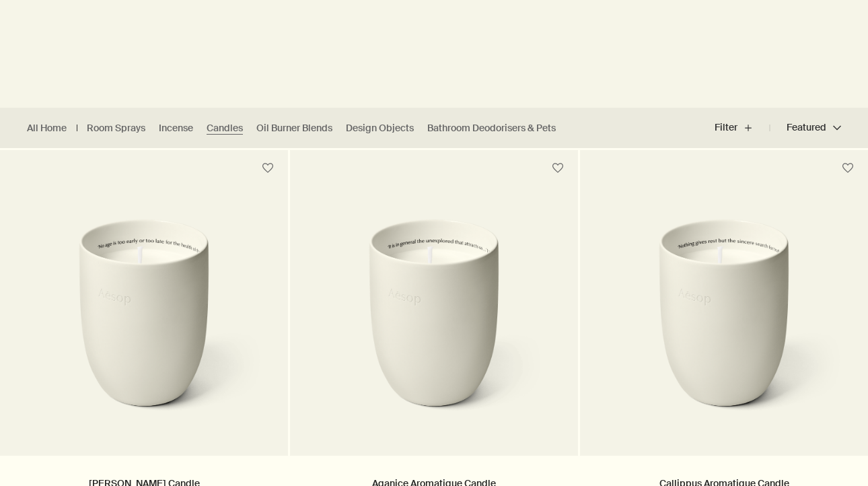 The width and height of the screenshot is (868, 486). Describe the element at coordinates (380, 128) in the screenshot. I see `a: Design Objects` at that location.